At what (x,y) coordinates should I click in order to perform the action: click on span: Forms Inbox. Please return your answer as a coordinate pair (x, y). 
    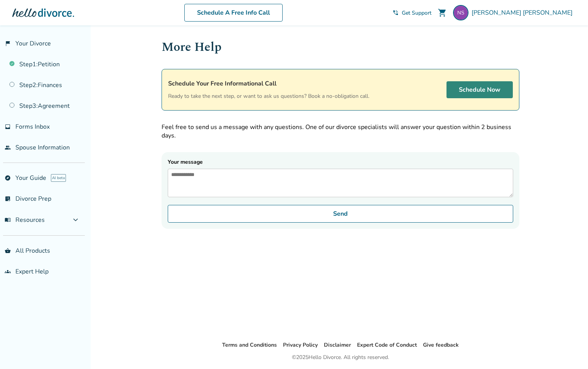
    Looking at the image, I should click on (33, 127).